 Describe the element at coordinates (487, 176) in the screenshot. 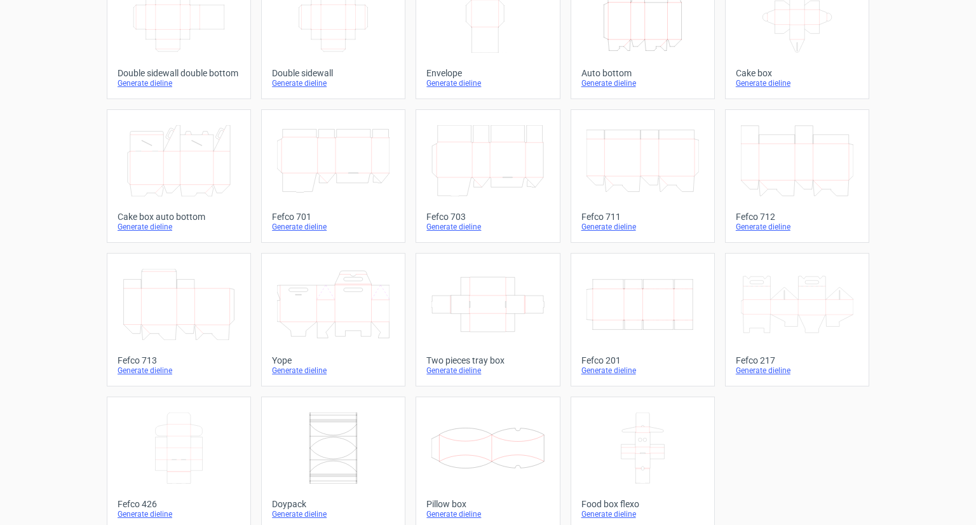

I see `a: Fefco 703Generate dieline` at that location.